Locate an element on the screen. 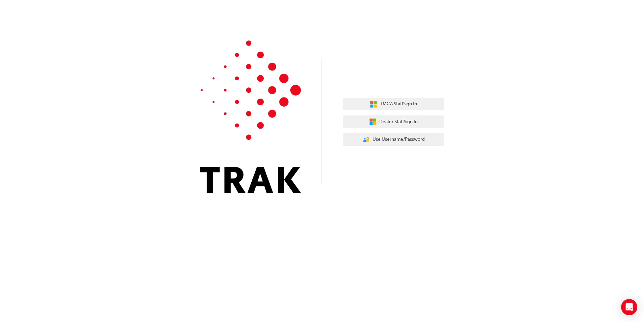 The width and height of the screenshot is (644, 322). button: Dealer StaffSign In is located at coordinates (393, 122).